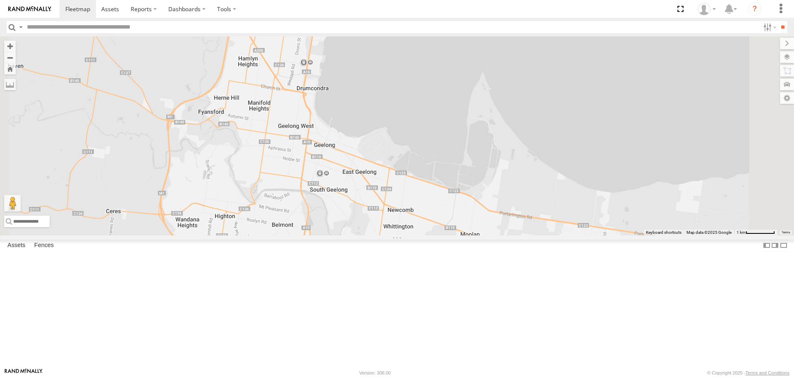  What do you see at coordinates (10, 46) in the screenshot?
I see `button: Zoom in` at bounding box center [10, 46].